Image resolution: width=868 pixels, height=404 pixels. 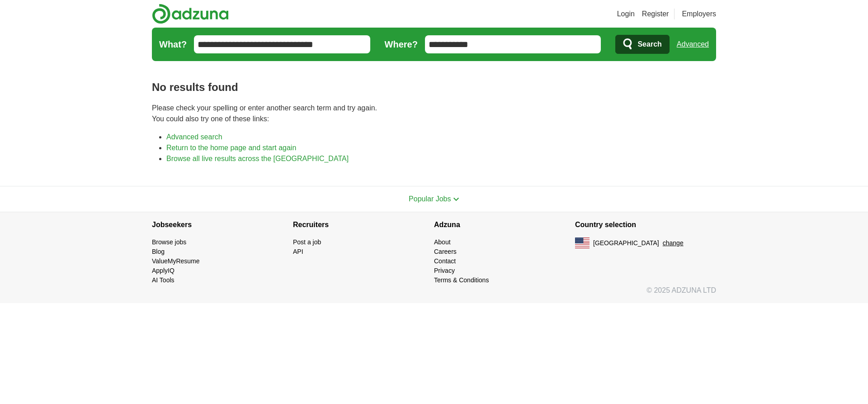 What do you see at coordinates (649, 44) in the screenshot?
I see `span: Search` at bounding box center [649, 44].